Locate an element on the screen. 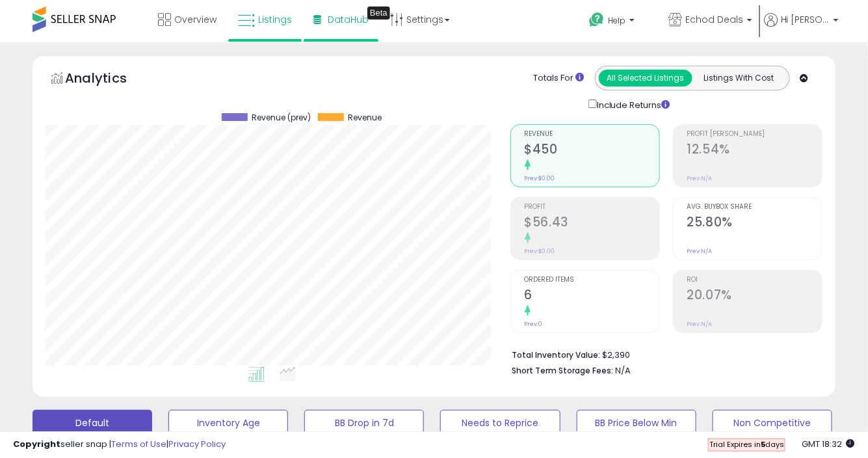 The height and width of the screenshot is (458, 868). div: Tooltip anchor is located at coordinates (378, 13).